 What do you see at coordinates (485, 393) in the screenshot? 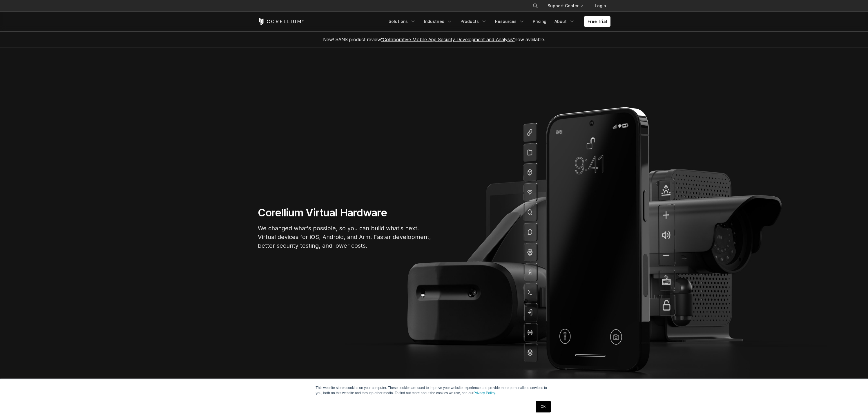
I see `a: Privacy Policy.` at bounding box center [485, 393].